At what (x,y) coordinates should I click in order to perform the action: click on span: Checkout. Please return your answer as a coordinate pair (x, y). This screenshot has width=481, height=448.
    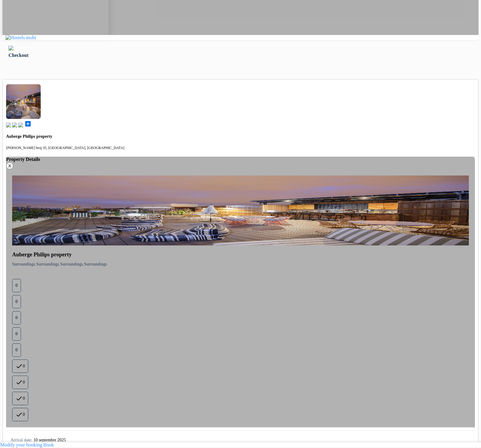
    Looking at the image, I should click on (18, 55).